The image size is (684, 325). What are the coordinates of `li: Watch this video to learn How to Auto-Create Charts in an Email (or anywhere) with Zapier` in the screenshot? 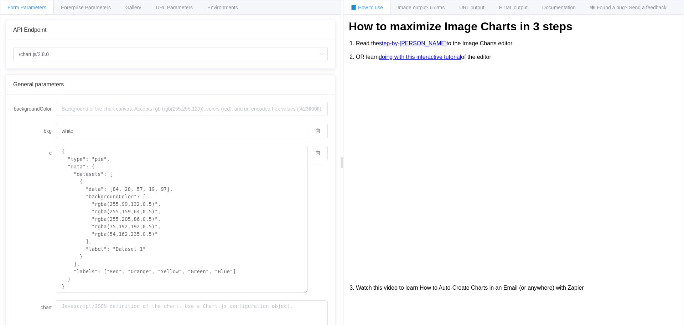 It's located at (517, 287).